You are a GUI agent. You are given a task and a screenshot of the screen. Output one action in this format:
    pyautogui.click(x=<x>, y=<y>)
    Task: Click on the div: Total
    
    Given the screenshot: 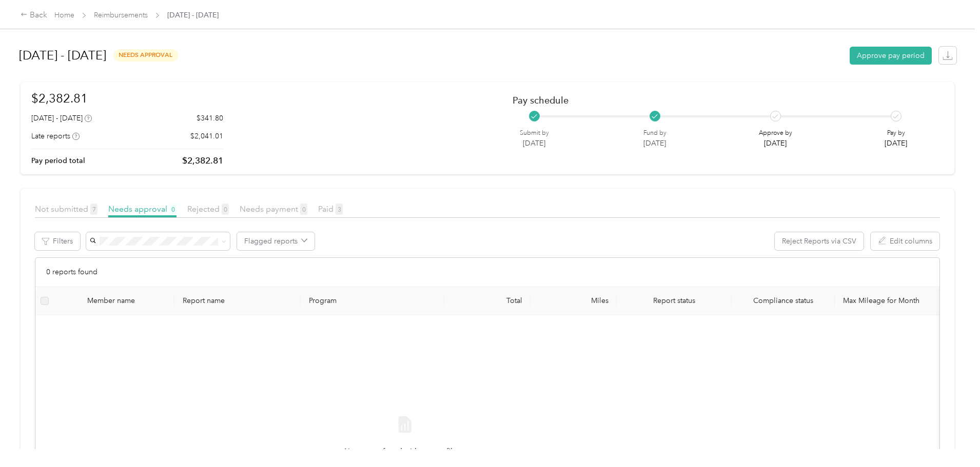 What is the action you would take?
    pyautogui.click(x=487, y=300)
    